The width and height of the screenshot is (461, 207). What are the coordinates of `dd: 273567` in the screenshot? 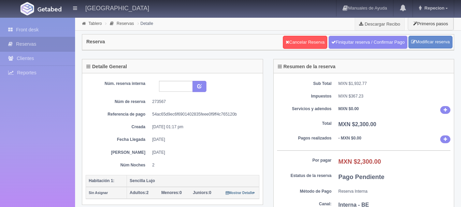 It's located at (203, 102).